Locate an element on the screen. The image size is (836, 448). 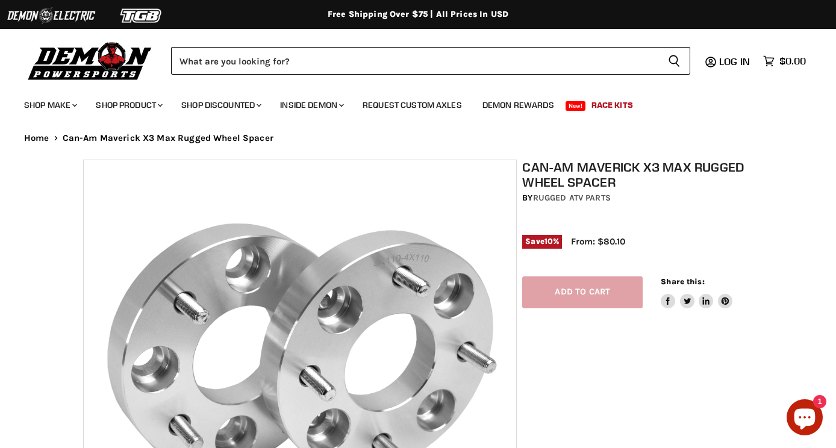
a: Shop Product is located at coordinates (128, 105).